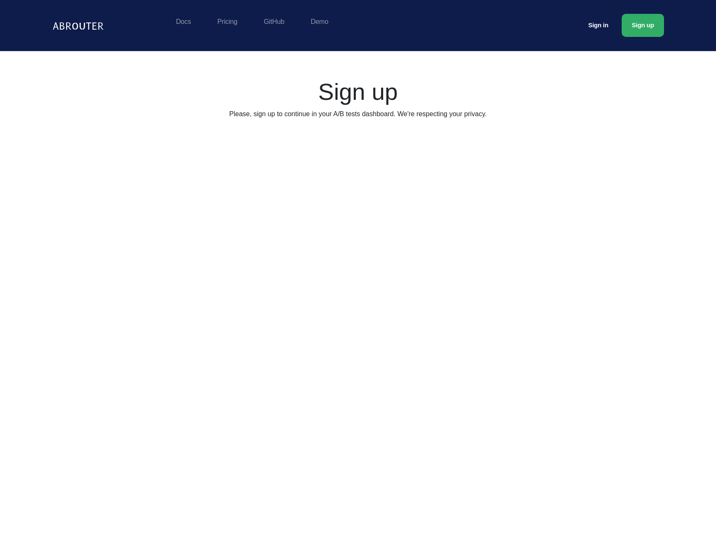 This screenshot has height=536, width=716. I want to click on a: Demo, so click(319, 21).